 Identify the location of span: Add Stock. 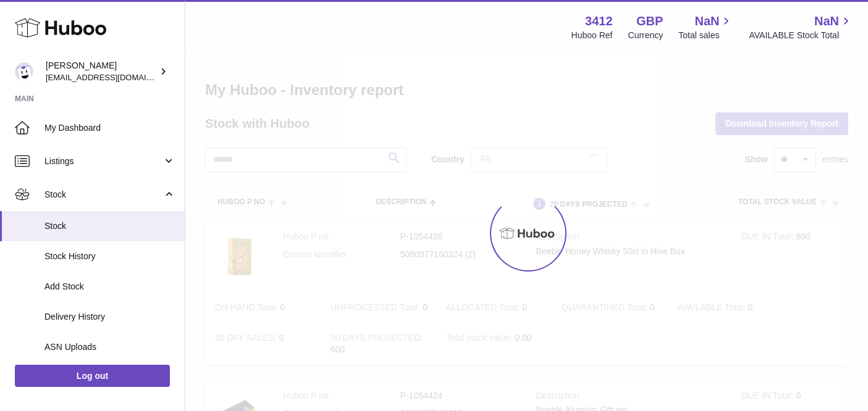
(110, 287).